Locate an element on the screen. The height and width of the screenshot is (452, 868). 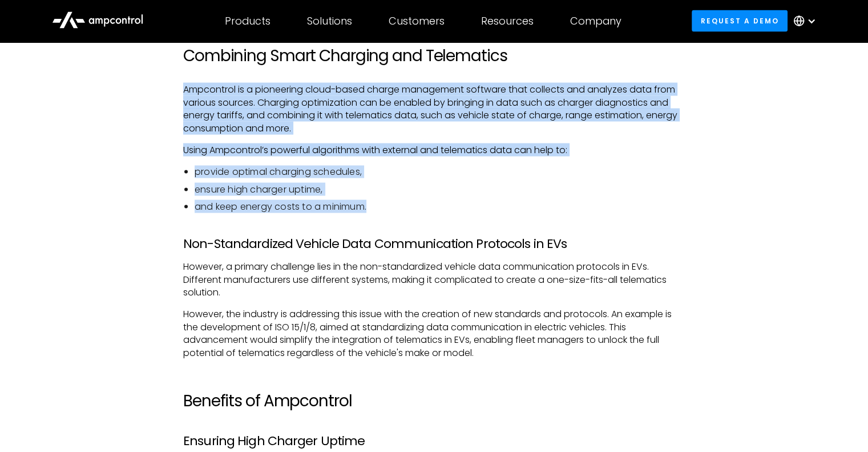
p: However, a primary challenge lies in the non-standardized vehicle data communication protocols in... is located at coordinates (433, 279).